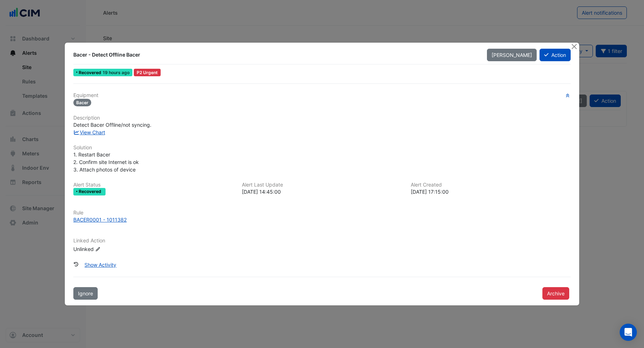  Describe the element at coordinates (555, 55) in the screenshot. I see `button: Action` at that location.